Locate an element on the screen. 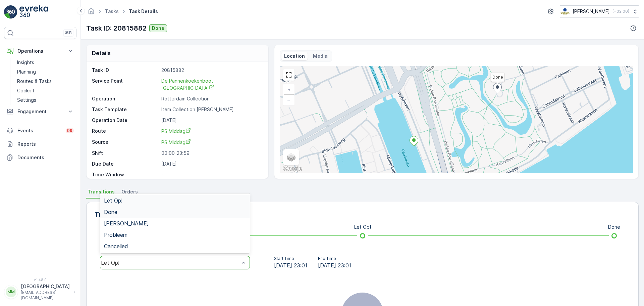 The width and height of the screenshot is (644, 306). p: Route is located at coordinates (125, 131).